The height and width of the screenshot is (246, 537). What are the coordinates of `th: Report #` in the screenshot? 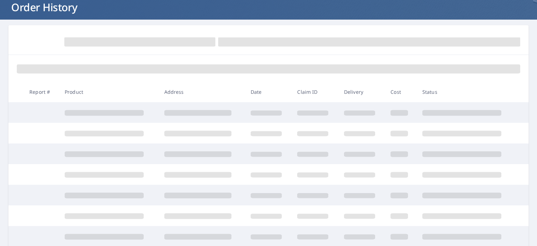 It's located at (41, 92).